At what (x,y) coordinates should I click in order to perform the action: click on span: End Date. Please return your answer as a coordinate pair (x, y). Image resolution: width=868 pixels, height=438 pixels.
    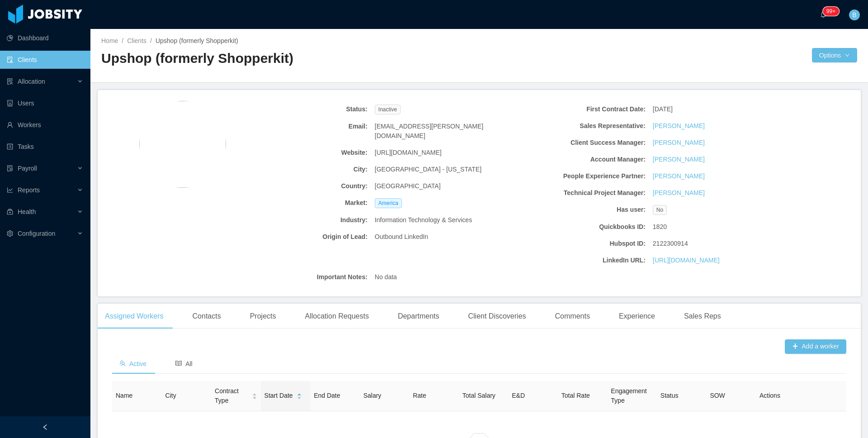
    Looking at the image, I should click on (327, 396).